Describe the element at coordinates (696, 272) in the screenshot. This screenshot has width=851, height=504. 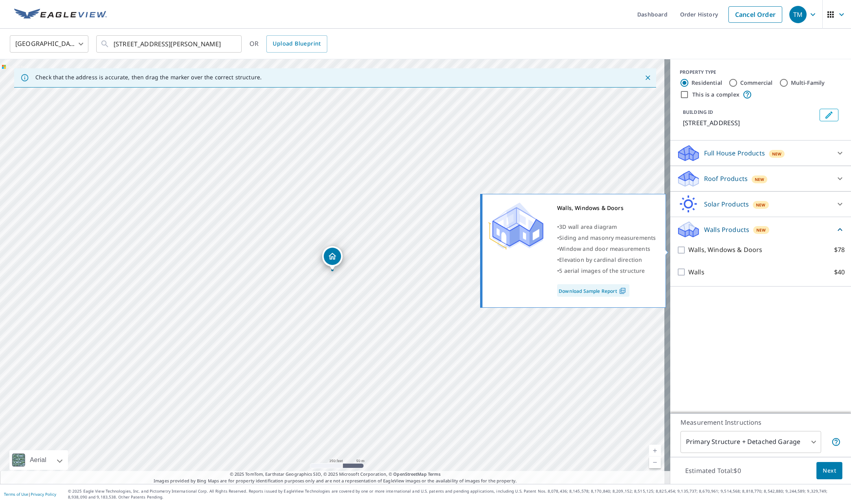
I see `p: Walls` at that location.